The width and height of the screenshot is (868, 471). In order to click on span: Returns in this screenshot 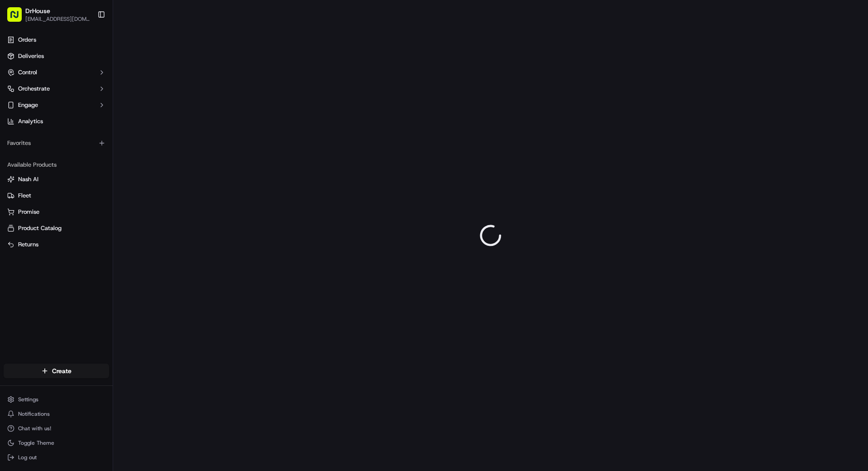, I will do `click(29, 244)`.